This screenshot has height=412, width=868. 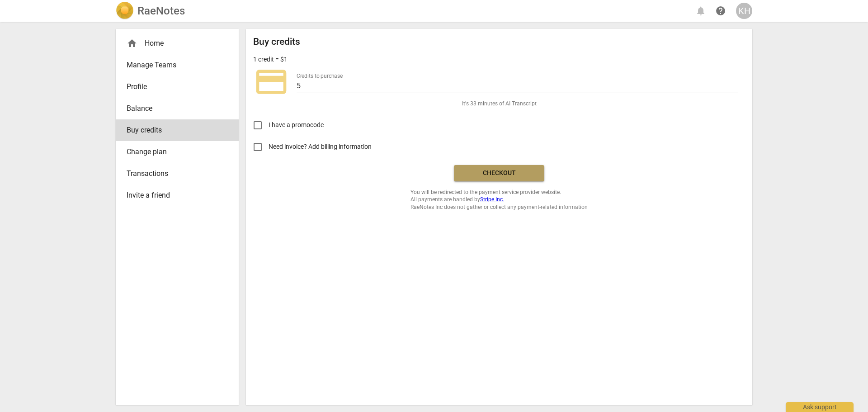 I want to click on h2: RaeNotes, so click(x=161, y=11).